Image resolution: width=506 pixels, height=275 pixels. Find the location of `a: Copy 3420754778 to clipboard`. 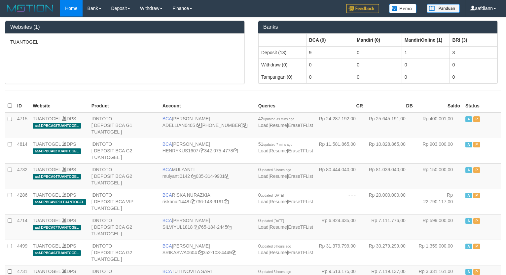

a: Copy 3420754778 to clipboard is located at coordinates (235, 151).